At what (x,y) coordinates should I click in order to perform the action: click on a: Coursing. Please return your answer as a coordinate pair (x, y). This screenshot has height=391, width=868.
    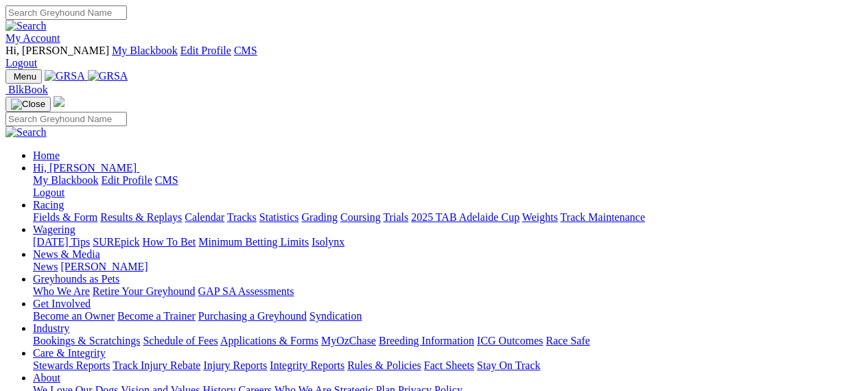
    Looking at the image, I should click on (361, 217).